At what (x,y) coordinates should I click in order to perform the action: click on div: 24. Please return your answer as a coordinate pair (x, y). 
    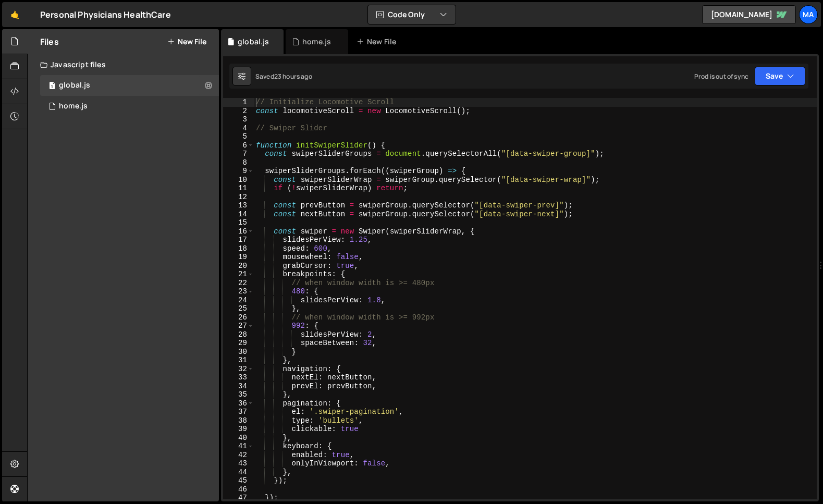
    Looking at the image, I should click on (238, 300).